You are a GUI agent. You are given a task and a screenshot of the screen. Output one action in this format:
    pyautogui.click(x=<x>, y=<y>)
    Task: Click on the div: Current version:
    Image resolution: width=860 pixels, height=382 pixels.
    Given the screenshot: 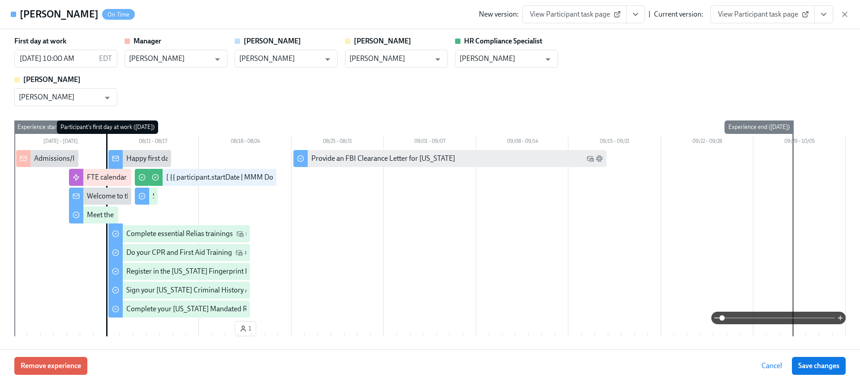 What is the action you would take?
    pyautogui.click(x=678, y=14)
    